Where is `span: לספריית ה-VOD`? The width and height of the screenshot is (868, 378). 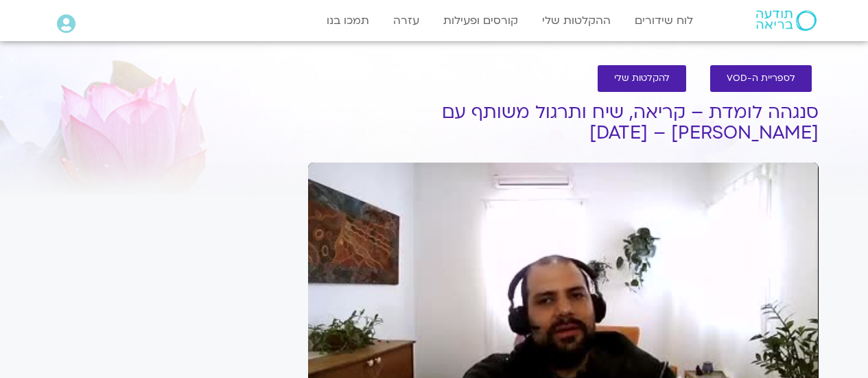 span: לספריית ה-VOD is located at coordinates (761, 78).